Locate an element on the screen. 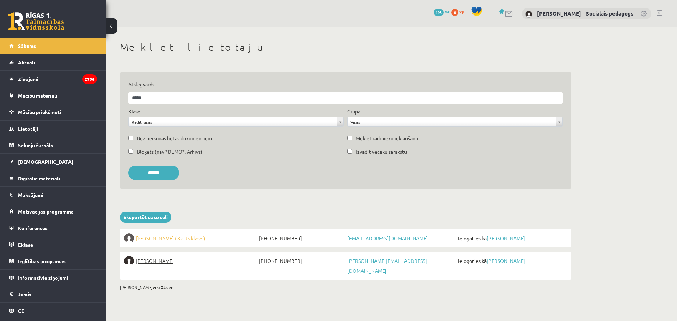 Image resolution: width=677 pixels, height=321 pixels. h1: Meklēt lietotāju is located at coordinates (346, 47).